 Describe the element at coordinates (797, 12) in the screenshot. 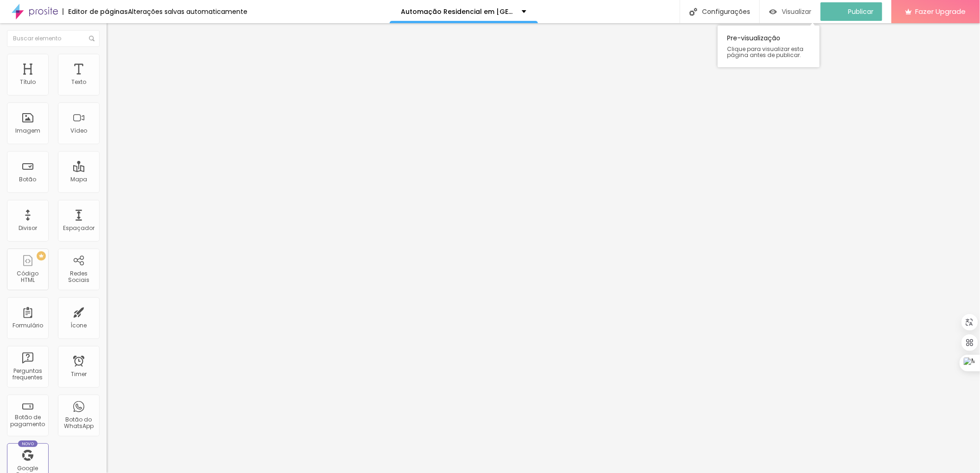

I see `span: Visualizar` at that location.